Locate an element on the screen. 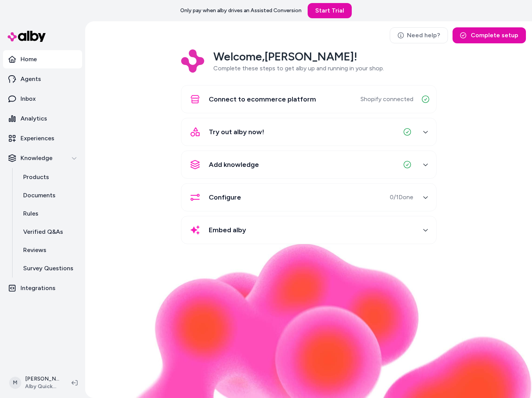  button: Knowledge is located at coordinates (43, 158).